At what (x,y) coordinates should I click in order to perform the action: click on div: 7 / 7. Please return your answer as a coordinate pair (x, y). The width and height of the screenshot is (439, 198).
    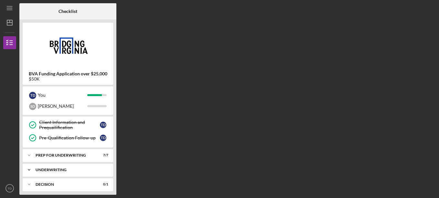
    Looking at the image, I should click on (102, 155).